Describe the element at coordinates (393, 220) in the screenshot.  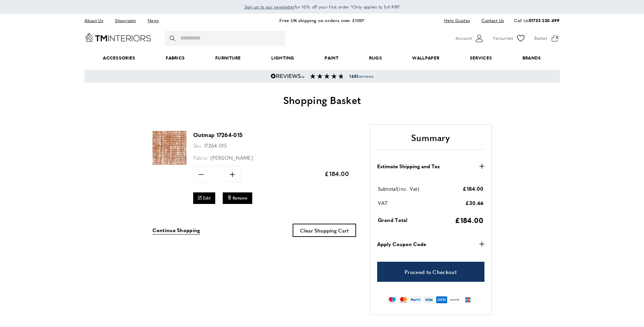
I see `span: Grand Total` at that location.